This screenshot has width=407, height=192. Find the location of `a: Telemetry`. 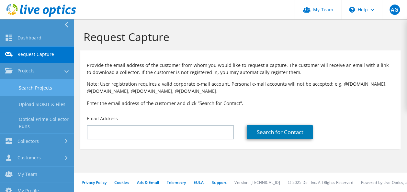

a: Telemetry is located at coordinates (176, 183).